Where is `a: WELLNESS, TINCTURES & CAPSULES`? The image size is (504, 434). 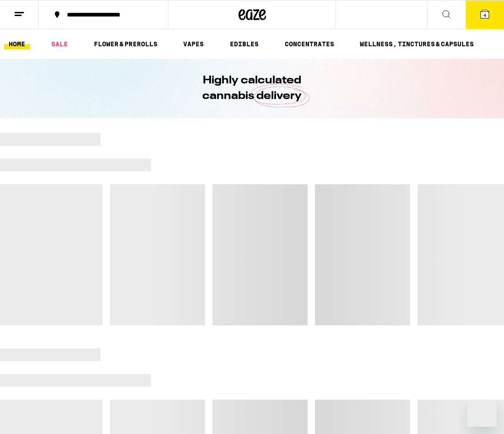
a: WELLNESS, TINCTURES & CAPSULES is located at coordinates (417, 44).